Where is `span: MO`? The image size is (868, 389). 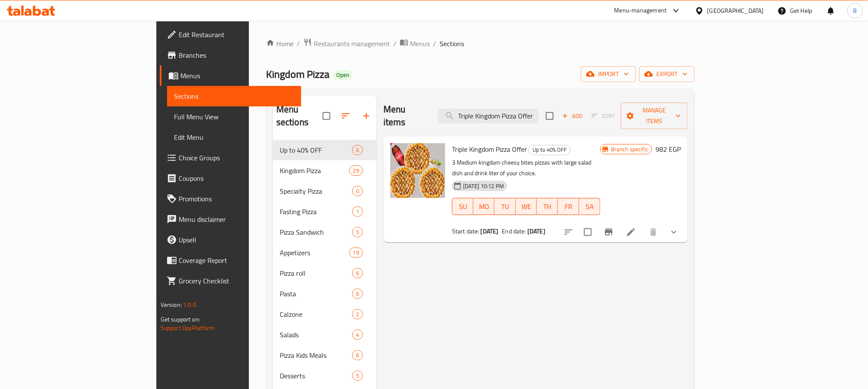 span: MO is located at coordinates (483, 206).